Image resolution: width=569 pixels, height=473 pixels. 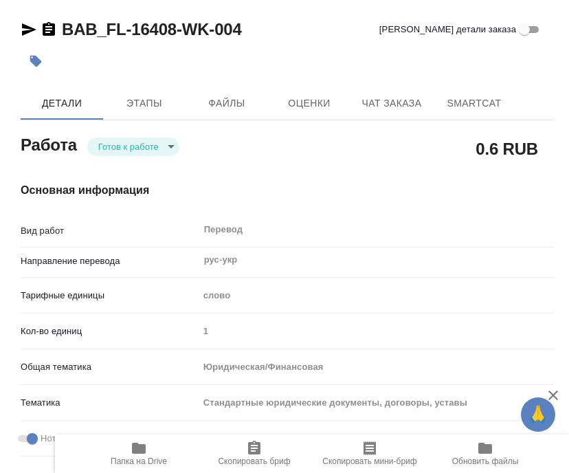 What do you see at coordinates (109, 261) in the screenshot?
I see `p: Направление перевода` at bounding box center [109, 261].